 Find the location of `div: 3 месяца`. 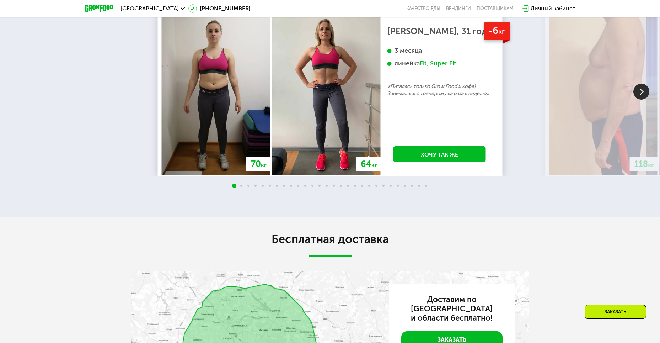

div: 3 месяца is located at coordinates (440, 50).